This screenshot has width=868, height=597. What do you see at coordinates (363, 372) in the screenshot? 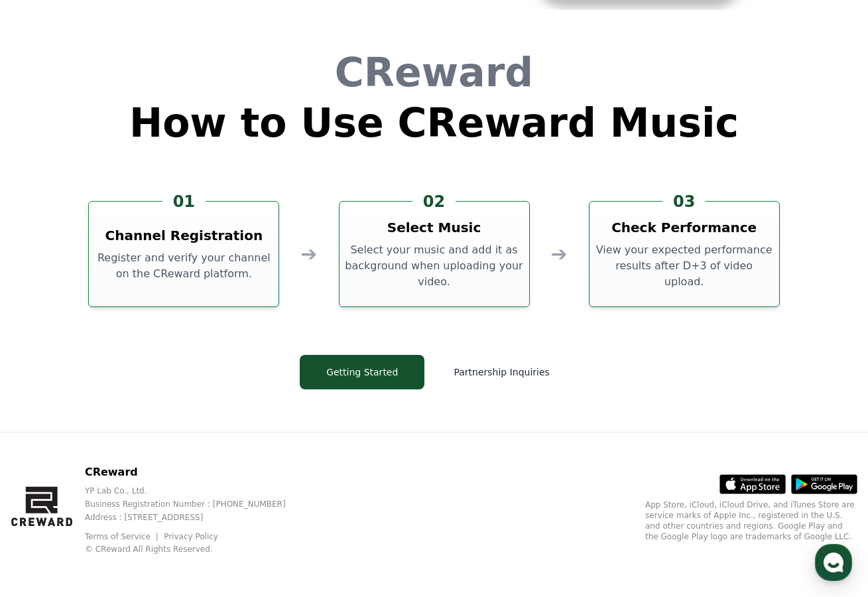
I see `a: Getting Started` at bounding box center [363, 372].